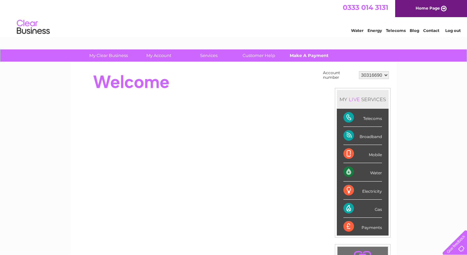 This screenshot has width=467, height=255. I want to click on div: Telecoms, so click(362, 118).